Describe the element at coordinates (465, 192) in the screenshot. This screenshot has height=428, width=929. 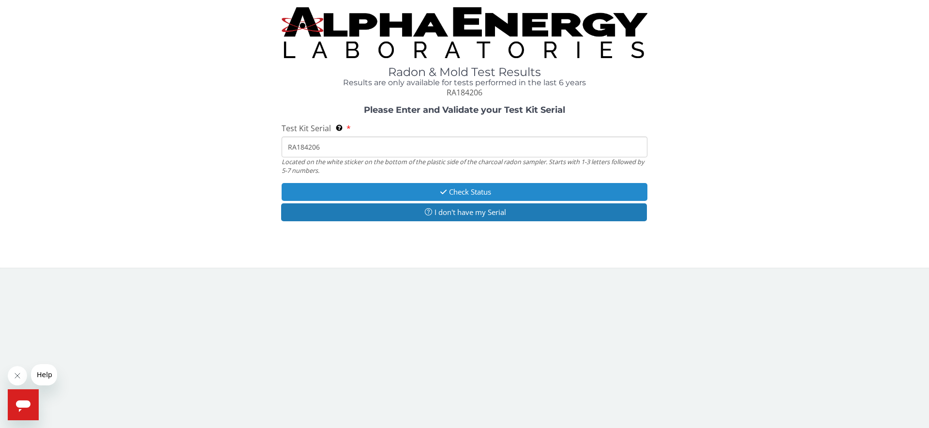
I see `button: Check Status` at that location.